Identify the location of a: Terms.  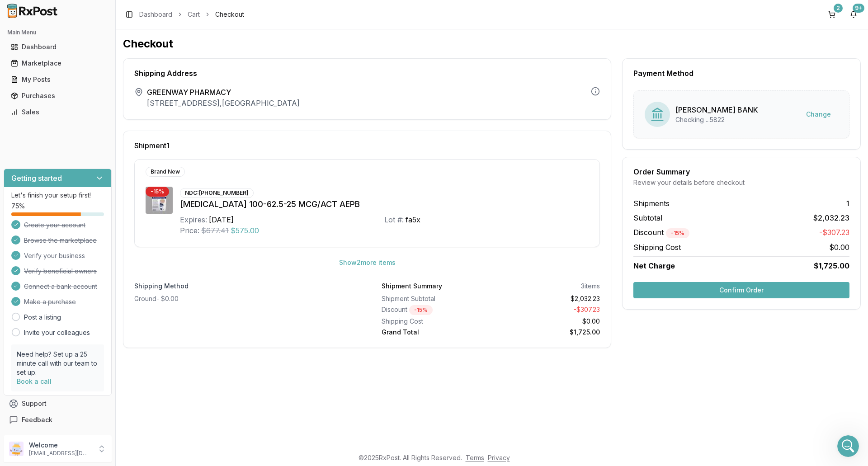
(475, 457).